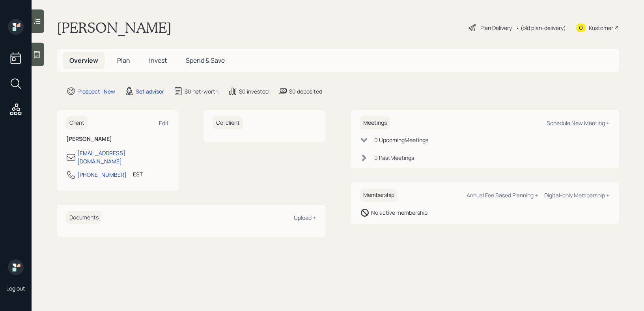 The width and height of the screenshot is (644, 311). I want to click on div: EST, so click(138, 174).